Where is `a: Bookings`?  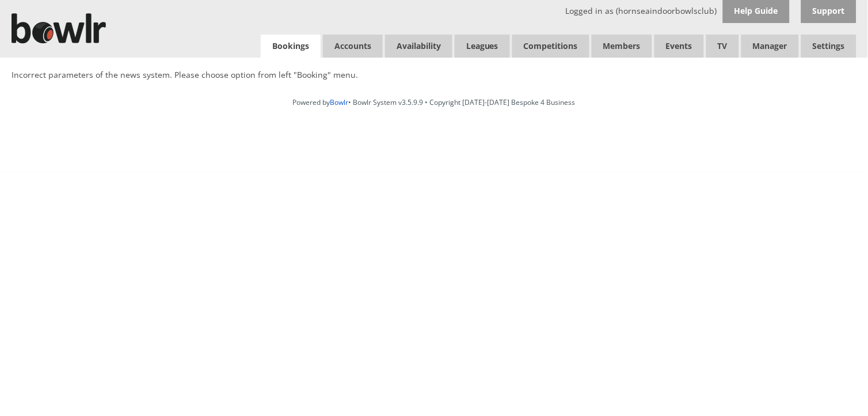 a: Bookings is located at coordinates (291, 46).